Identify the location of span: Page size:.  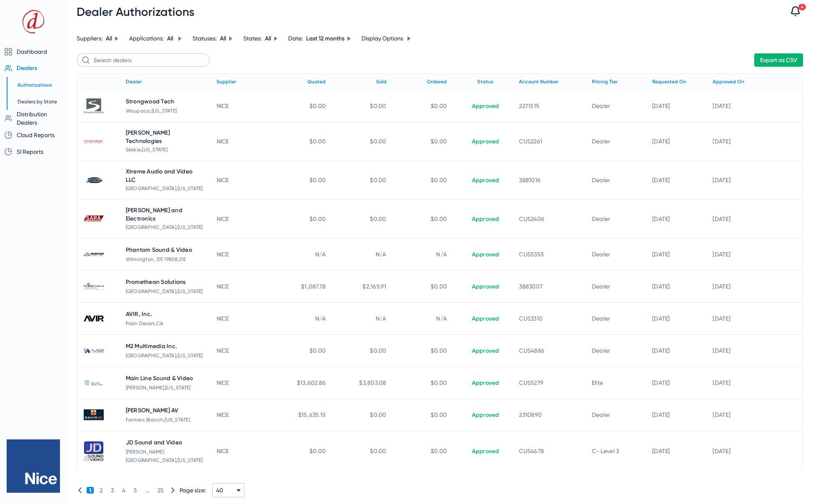
(193, 489).